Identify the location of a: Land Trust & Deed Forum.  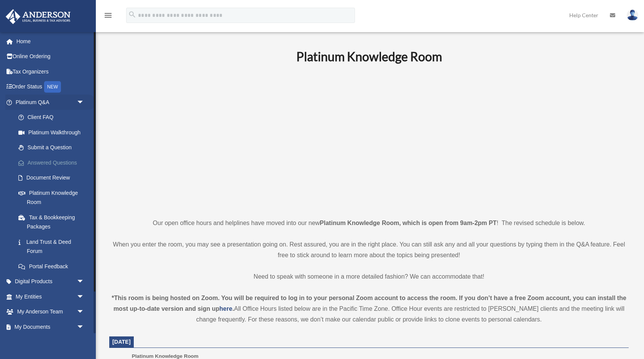
(53, 247).